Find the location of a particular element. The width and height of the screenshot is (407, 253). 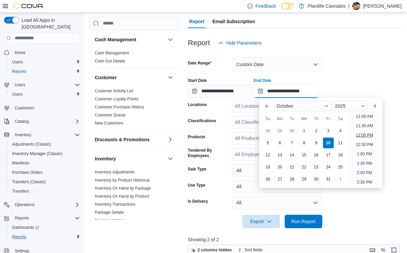

div: day-20 is located at coordinates (280, 167).